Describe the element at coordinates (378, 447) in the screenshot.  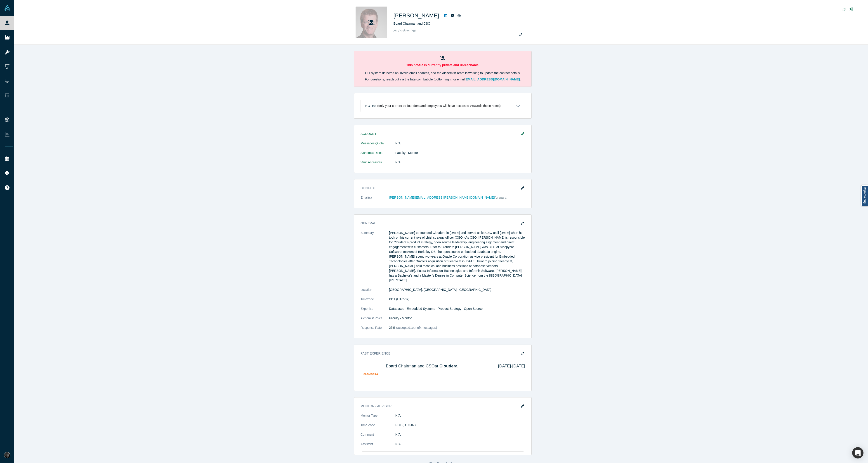
I see `dt: Assistant` at that location.